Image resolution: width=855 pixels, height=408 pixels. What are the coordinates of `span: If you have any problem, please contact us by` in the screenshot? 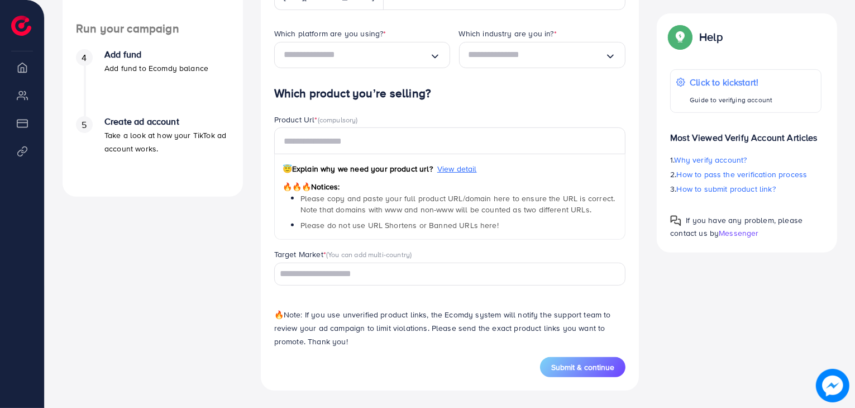 It's located at (736, 226).